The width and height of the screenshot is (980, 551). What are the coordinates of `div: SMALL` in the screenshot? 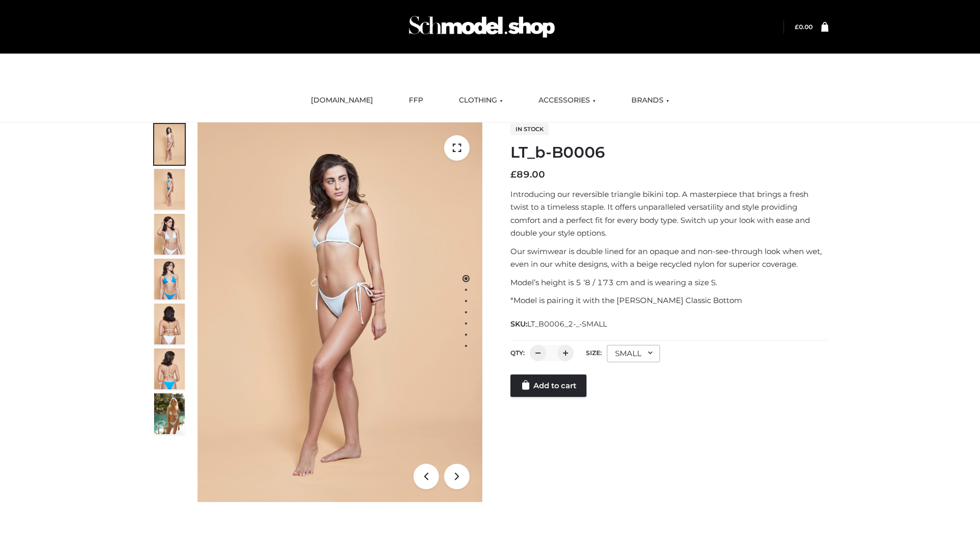 It's located at (633, 354).